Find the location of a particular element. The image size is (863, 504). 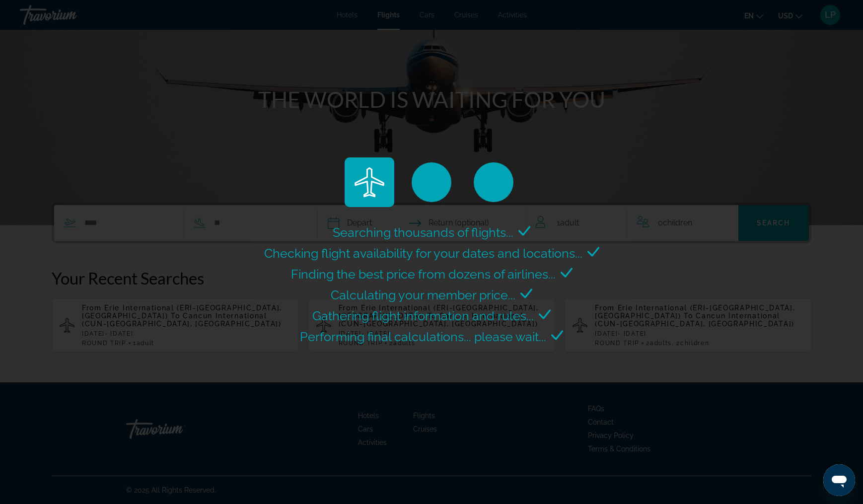

span: Searching thousands of flights... is located at coordinates (423, 233).